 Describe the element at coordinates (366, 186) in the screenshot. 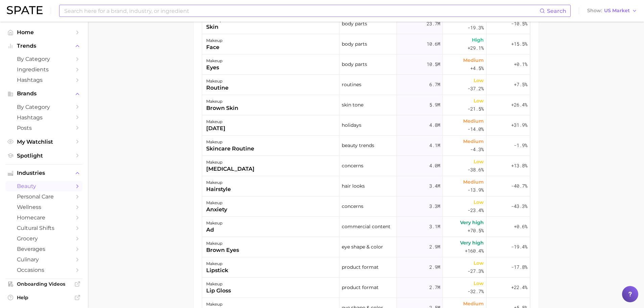

I see `button: makeuphairstylehair looks3.4mMedium-13.9%-40.7%` at that location.